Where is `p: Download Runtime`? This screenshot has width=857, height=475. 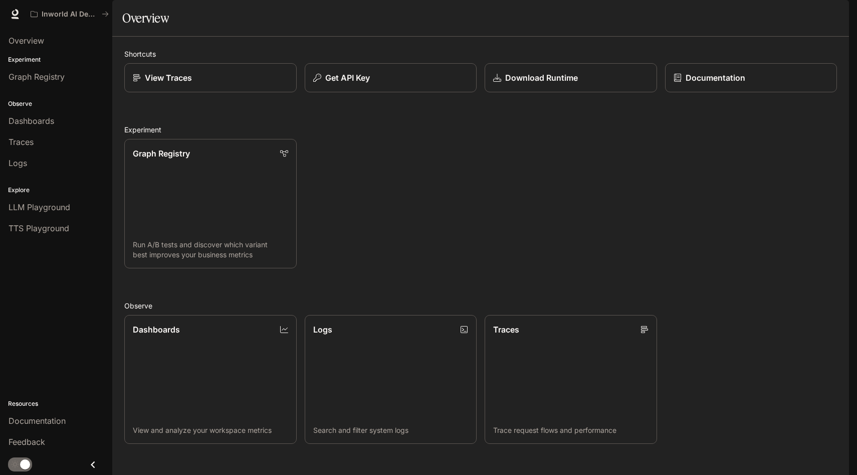
p: Download Runtime is located at coordinates (541, 78).